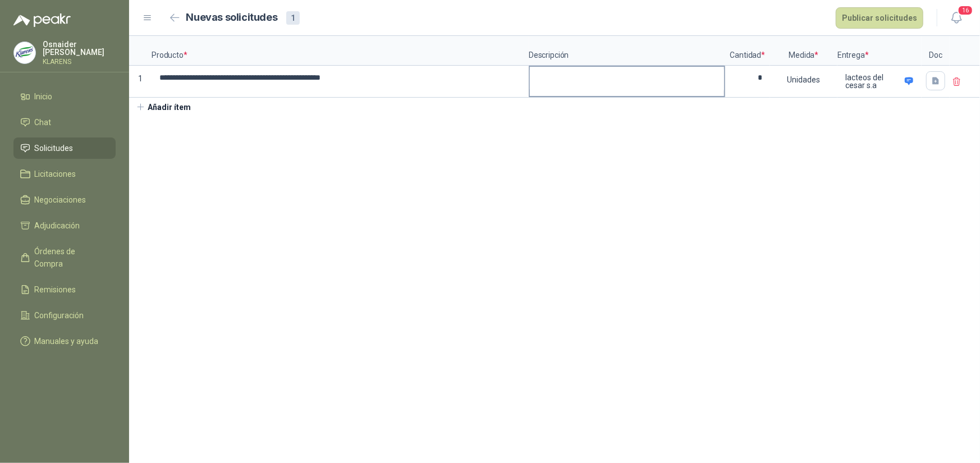 The height and width of the screenshot is (463, 980). What do you see at coordinates (64, 122) in the screenshot?
I see `a: Chat` at bounding box center [64, 122].